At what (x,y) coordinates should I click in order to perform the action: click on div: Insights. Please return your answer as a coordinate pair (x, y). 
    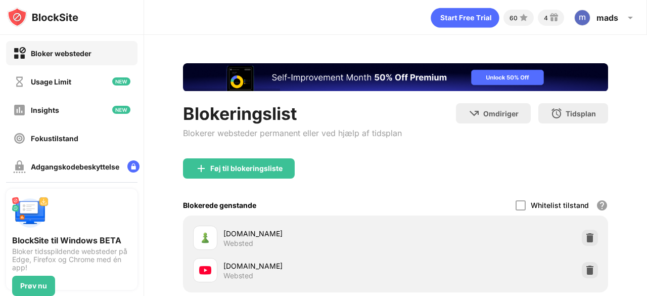
    Looking at the image, I should click on (45, 110).